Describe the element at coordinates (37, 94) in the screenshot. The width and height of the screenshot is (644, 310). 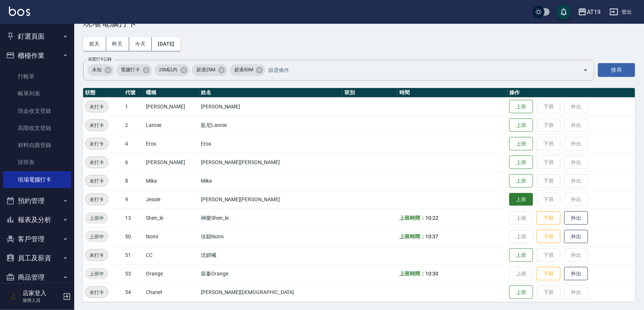
I see `a: 帳單列表` at that location.